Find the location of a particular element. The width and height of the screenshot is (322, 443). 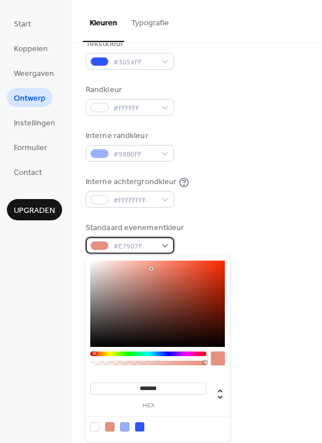

a: Koppelen is located at coordinates (30, 48).